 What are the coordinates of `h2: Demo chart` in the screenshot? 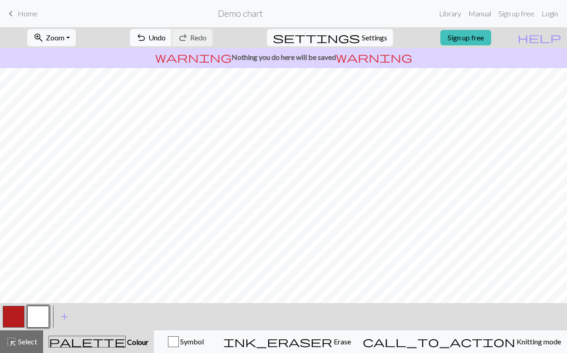 It's located at (240, 13).